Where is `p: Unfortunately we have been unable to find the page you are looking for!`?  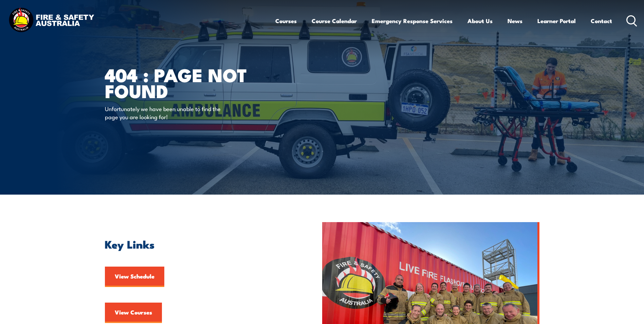 p: Unfortunately we have been unable to find the page you are looking for! is located at coordinates (167, 112).